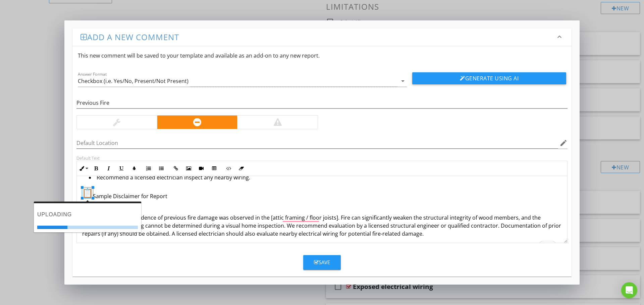  I want to click on button: Bold (Ctrl+B), so click(96, 168).